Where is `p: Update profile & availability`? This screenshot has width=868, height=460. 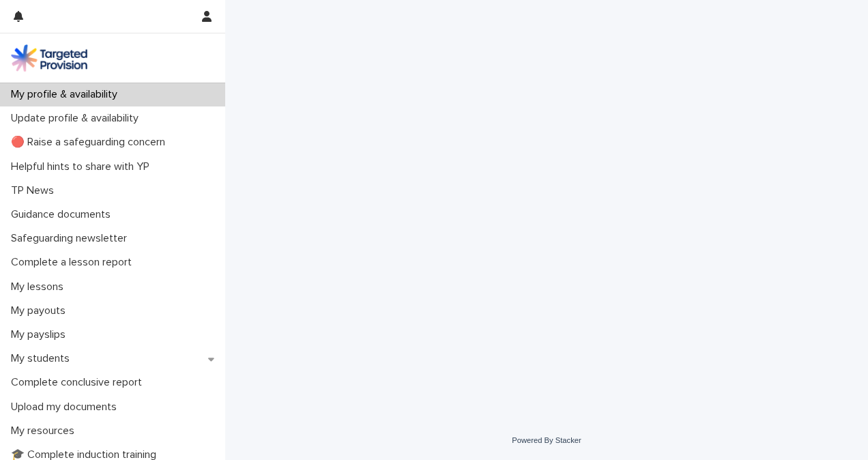 p: Update profile & availability is located at coordinates (77, 118).